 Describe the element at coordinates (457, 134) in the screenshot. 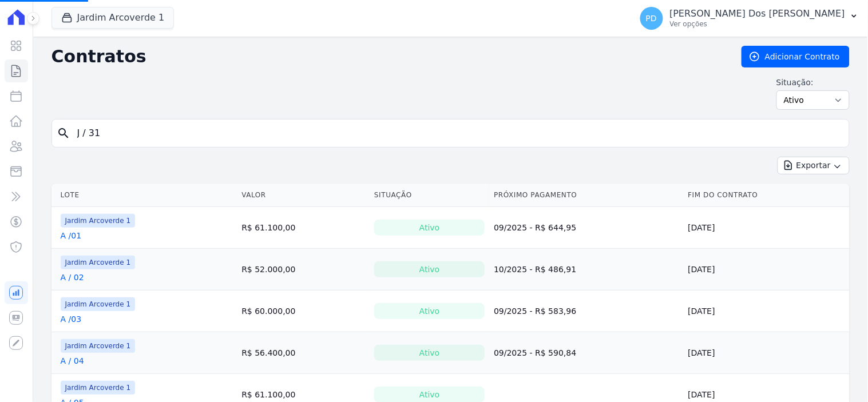

I see `input: Buscar por nome do lote` at that location.